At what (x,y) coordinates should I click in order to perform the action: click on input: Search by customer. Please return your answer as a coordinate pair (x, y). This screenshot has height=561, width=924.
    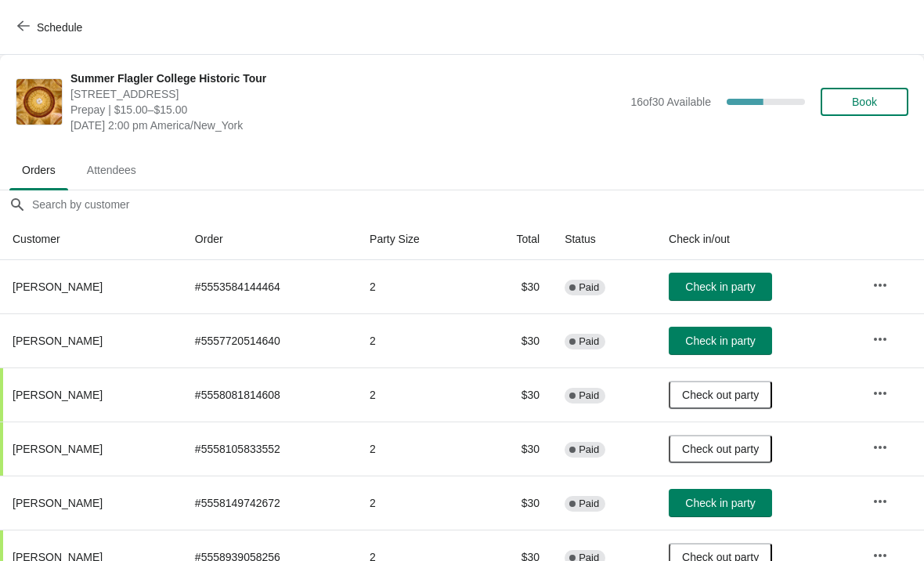
    Looking at the image, I should click on (478, 205).